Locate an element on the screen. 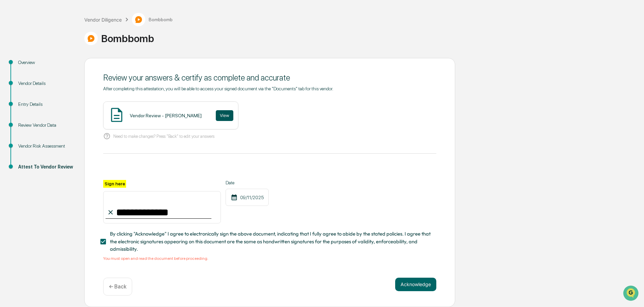 The image size is (644, 307). div: Overview is located at coordinates (46, 62).